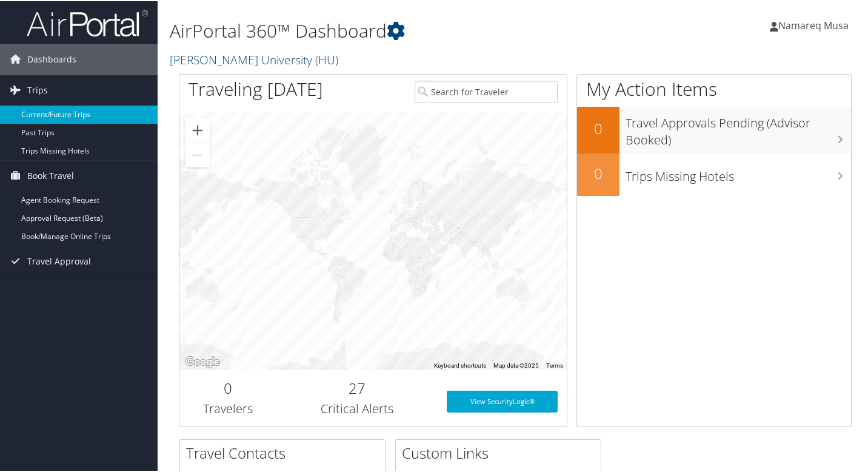 Image resolution: width=868 pixels, height=472 pixels. Describe the element at coordinates (460, 364) in the screenshot. I see `button: Keyboard shortcuts` at that location.